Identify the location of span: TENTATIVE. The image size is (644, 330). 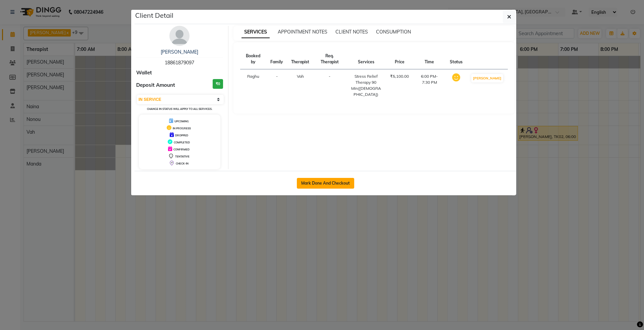
(182, 156).